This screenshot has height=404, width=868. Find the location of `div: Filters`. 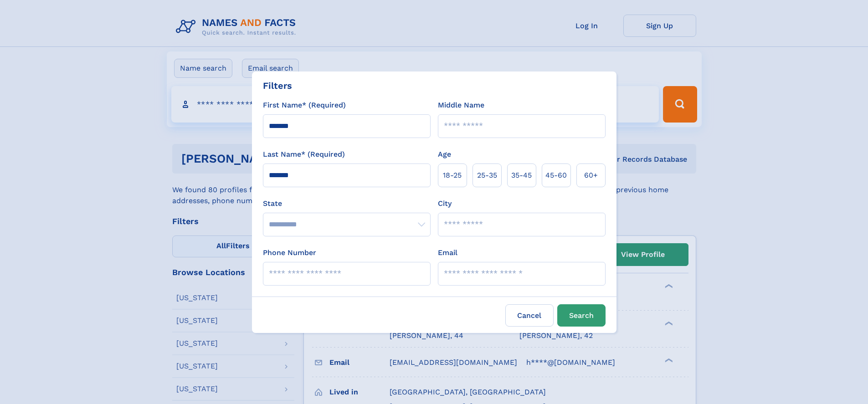

div: Filters is located at coordinates (277, 86).